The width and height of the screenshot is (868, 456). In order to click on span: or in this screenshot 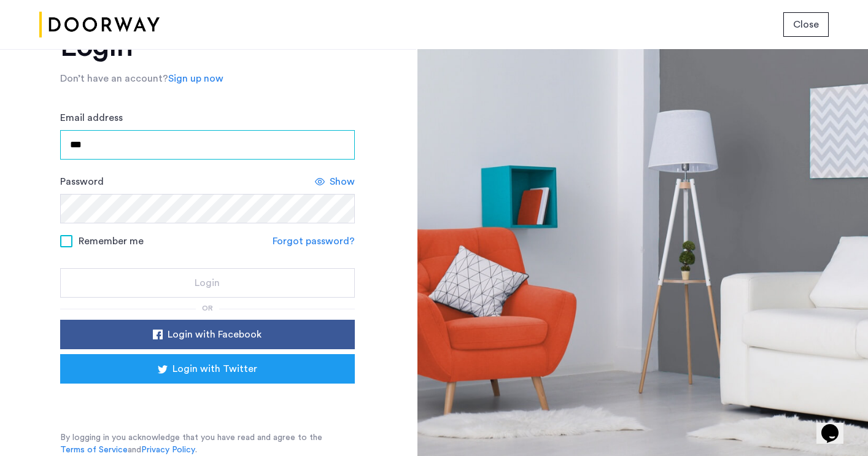, I will do `click(208, 308)`.